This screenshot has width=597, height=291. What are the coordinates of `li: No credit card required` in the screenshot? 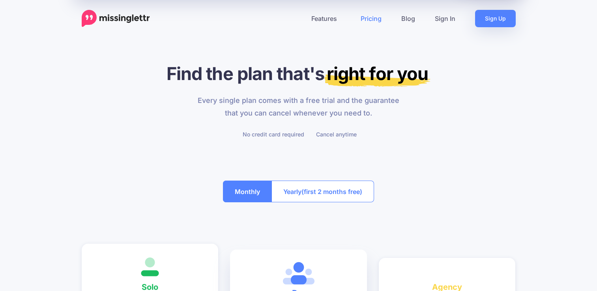 It's located at (272, 134).